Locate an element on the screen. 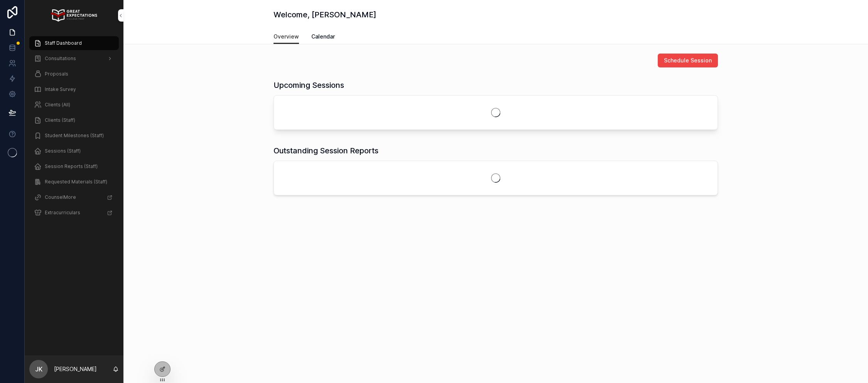 This screenshot has height=383, width=868. span: Clients (Staff) is located at coordinates (60, 120).